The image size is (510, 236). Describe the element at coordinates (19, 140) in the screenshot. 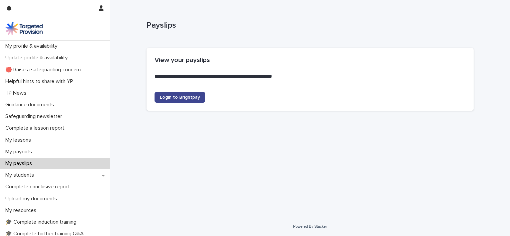

I see `p: My lessons` at that location.